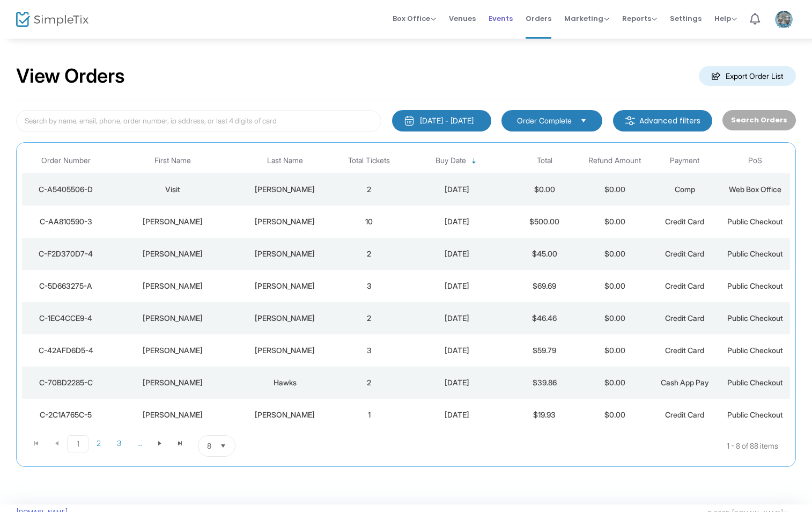 Image resolution: width=812 pixels, height=512 pixels. Describe the element at coordinates (65, 350) in the screenshot. I see `div: C-42AFD6D5-4` at that location.